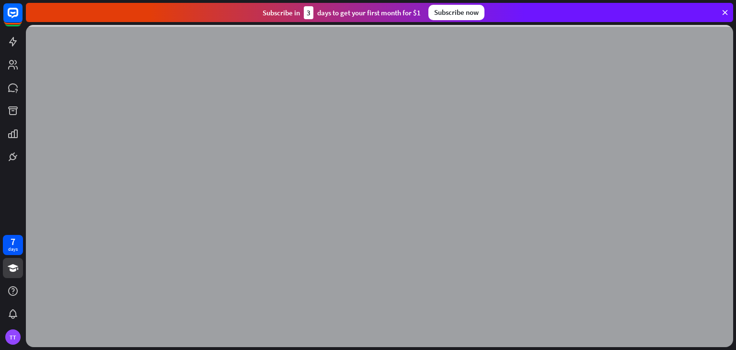  What do you see at coordinates (456, 12) in the screenshot?
I see `div: Subscribe now` at bounding box center [456, 12].